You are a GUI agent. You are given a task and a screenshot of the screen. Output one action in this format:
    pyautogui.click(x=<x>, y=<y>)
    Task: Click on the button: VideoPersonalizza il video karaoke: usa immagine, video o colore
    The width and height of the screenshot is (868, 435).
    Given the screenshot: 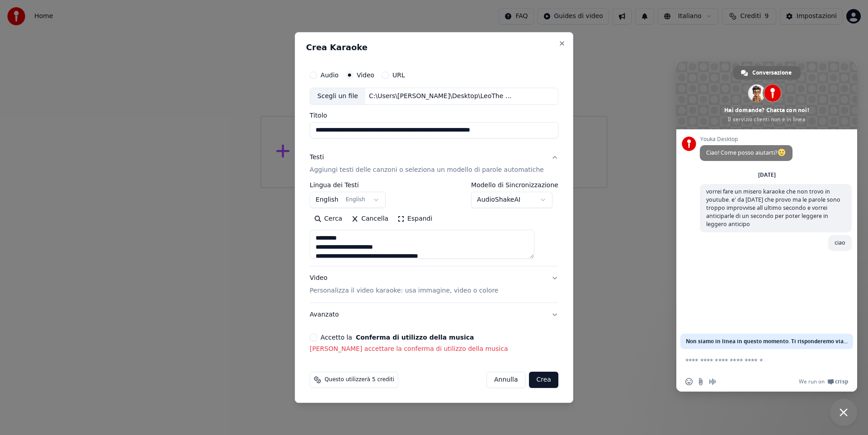 What is the action you would take?
    pyautogui.click(x=434, y=284)
    